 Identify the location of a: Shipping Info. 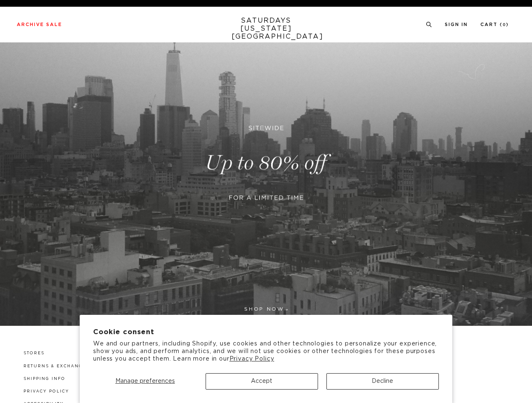
(44, 379).